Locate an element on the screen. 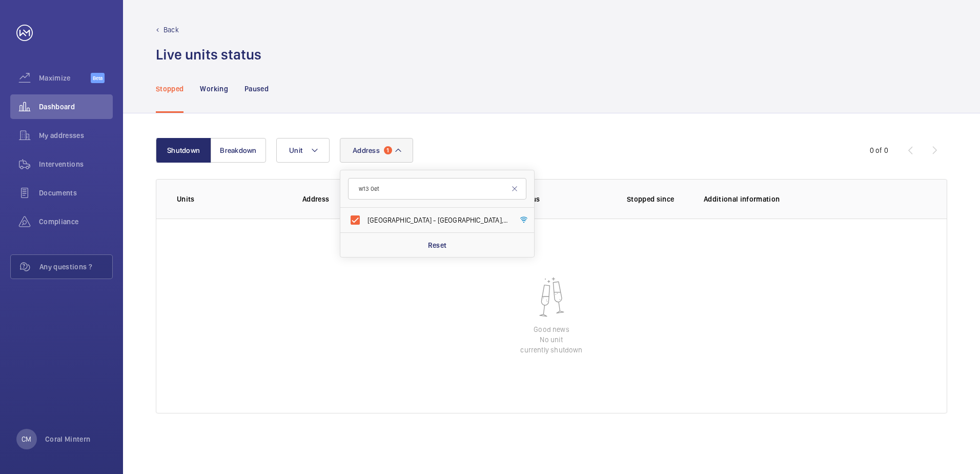 The image size is (980, 474). button: Shutdown is located at coordinates (183, 150).